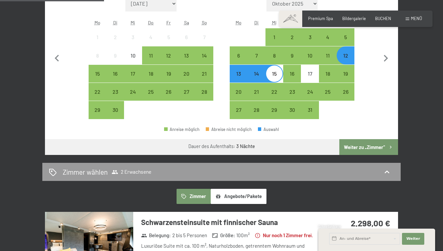 The height and width of the screenshot is (251, 443). What do you see at coordinates (275, 55) in the screenshot?
I see `div: Wed Oct 08 2025` at bounding box center [275, 55].